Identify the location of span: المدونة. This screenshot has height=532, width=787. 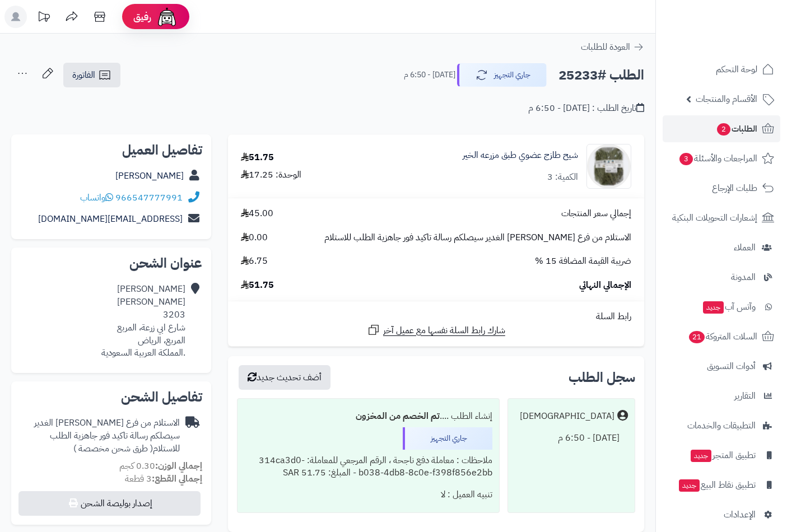
(744, 278).